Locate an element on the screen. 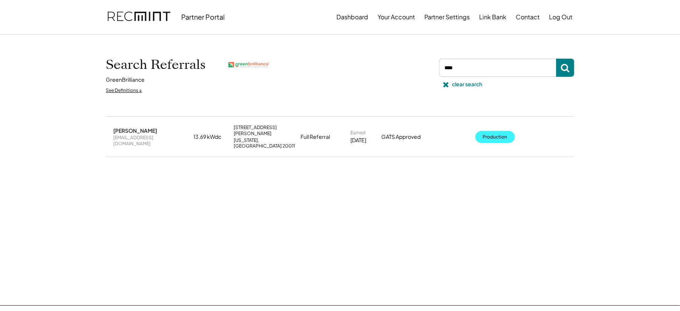 The height and width of the screenshot is (311, 680). button: Dashboard is located at coordinates (353, 17).